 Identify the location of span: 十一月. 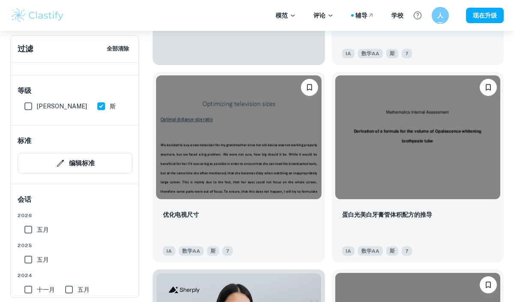
(46, 290).